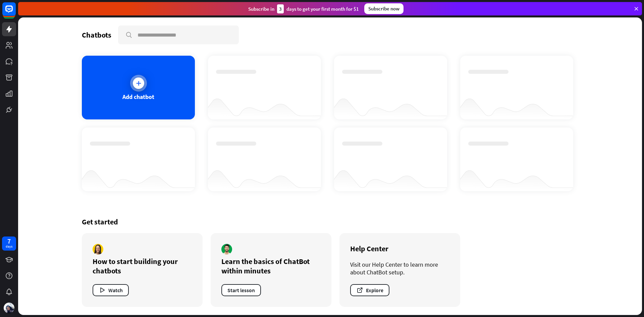 This screenshot has width=644, height=317. Describe the element at coordinates (383, 9) in the screenshot. I see `div: Subscribe now` at that location.